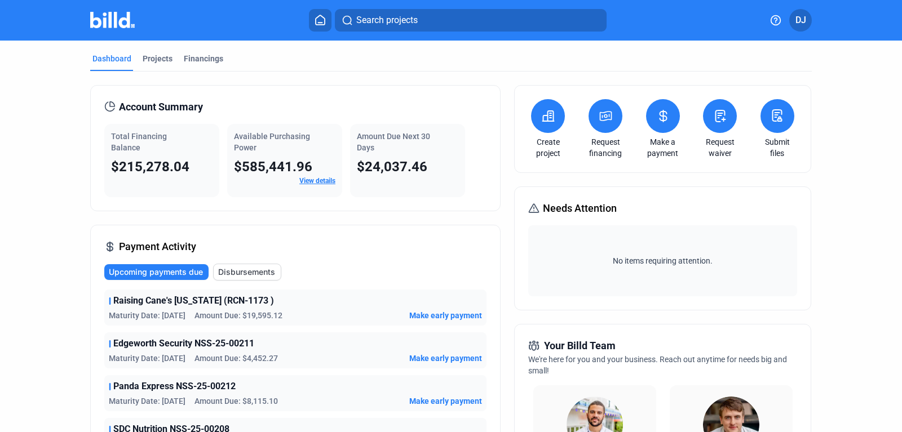 This screenshot has height=432, width=902. What do you see at coordinates (392, 167) in the screenshot?
I see `span: $24,037.46` at bounding box center [392, 167].